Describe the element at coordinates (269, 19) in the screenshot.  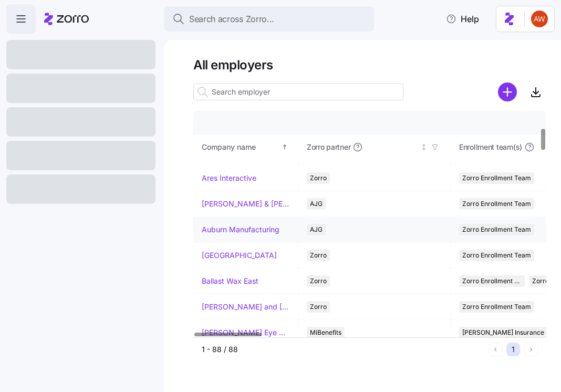
I see `button: Search across Zorro...` at that location.